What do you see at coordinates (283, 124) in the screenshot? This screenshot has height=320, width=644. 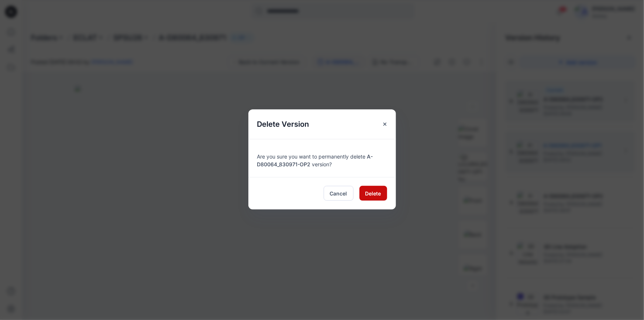 I see `h5: Delete Version` at bounding box center [283, 124].